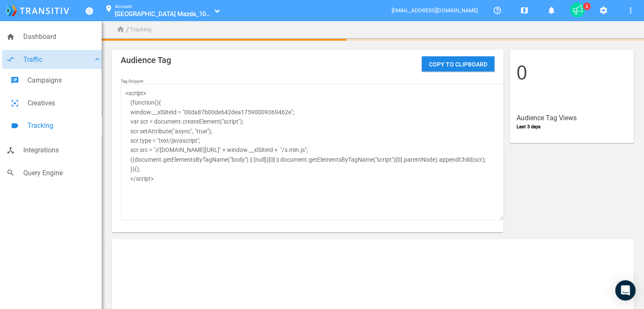 This screenshot has height=309, width=644. Describe the element at coordinates (630, 10) in the screenshot. I see `button: More` at that location.